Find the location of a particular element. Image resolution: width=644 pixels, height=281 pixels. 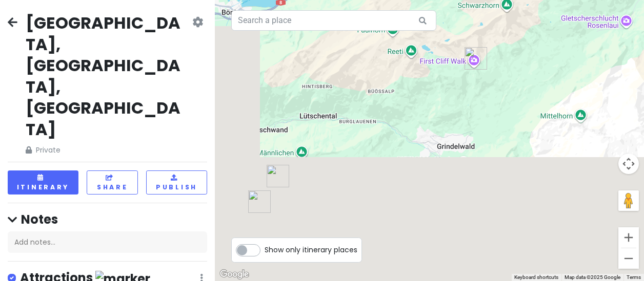

span: Show only itinerary places is located at coordinates (311, 250).